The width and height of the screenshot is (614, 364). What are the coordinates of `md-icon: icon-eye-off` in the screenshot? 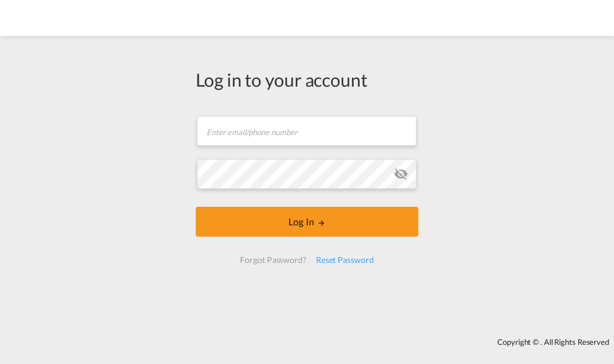 It's located at (401, 174).